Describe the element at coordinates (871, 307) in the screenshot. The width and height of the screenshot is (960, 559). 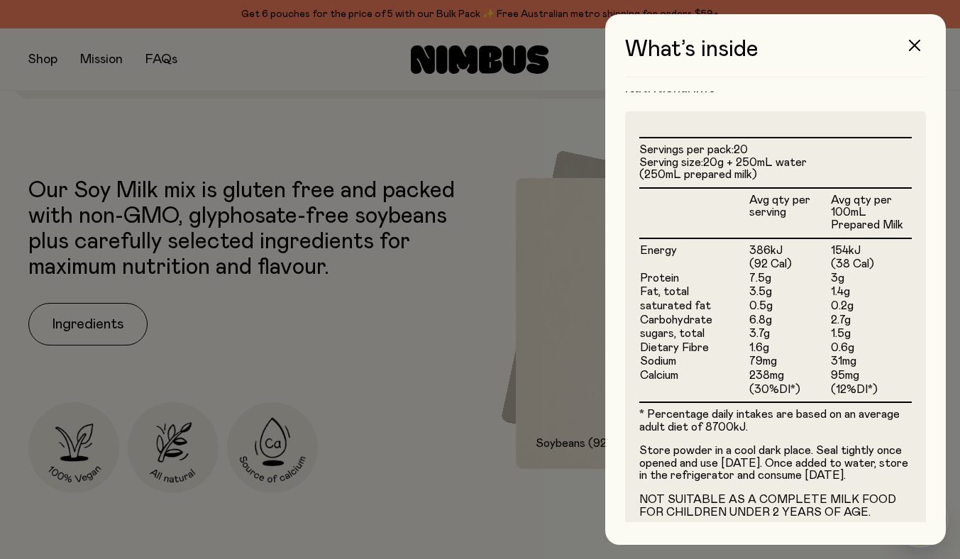
I see `td: 0.2g` at that location.